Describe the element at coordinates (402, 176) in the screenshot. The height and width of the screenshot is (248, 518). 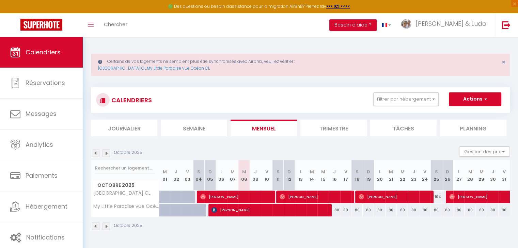
I see `th: 22` at that location.